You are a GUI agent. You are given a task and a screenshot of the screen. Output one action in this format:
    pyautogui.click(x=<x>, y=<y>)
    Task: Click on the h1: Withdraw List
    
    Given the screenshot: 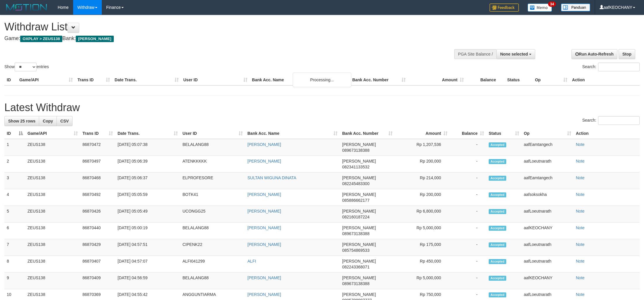 What is the action you would take?
    pyautogui.click(x=214, y=27)
    